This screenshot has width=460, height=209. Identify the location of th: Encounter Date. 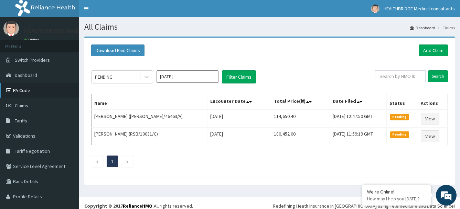
(239, 102).